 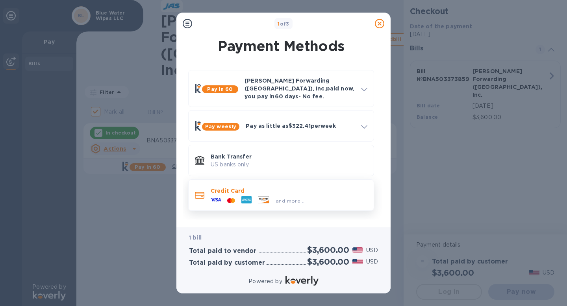 I want to click on b: of 3, so click(x=283, y=24).